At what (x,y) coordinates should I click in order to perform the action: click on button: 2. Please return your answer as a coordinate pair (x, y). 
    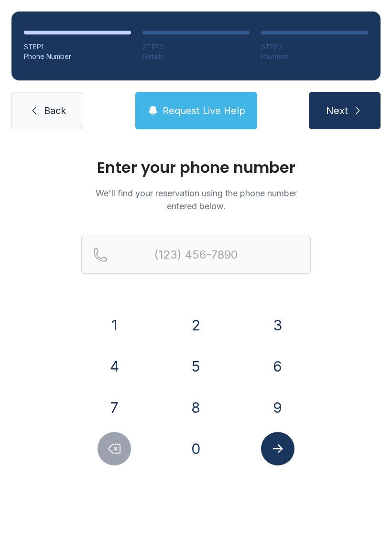
    Looking at the image, I should click on (196, 325).